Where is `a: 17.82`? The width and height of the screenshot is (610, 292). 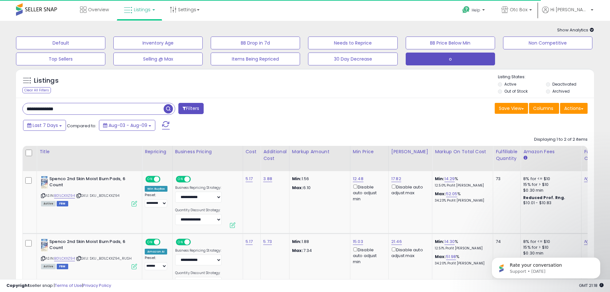
a: 17.82 is located at coordinates (396, 179).